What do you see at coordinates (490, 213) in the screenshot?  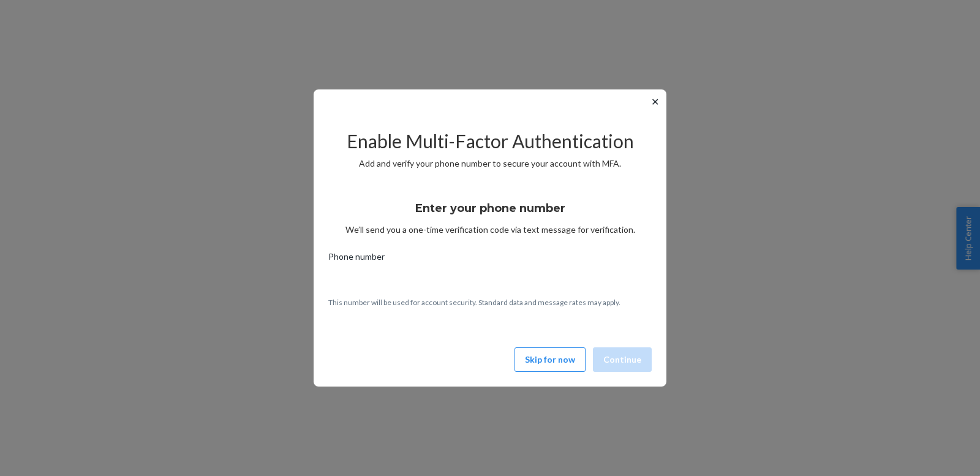 I see `div: We’ll send you a one-time verification code via text message for verification.` at bounding box center [490, 213].